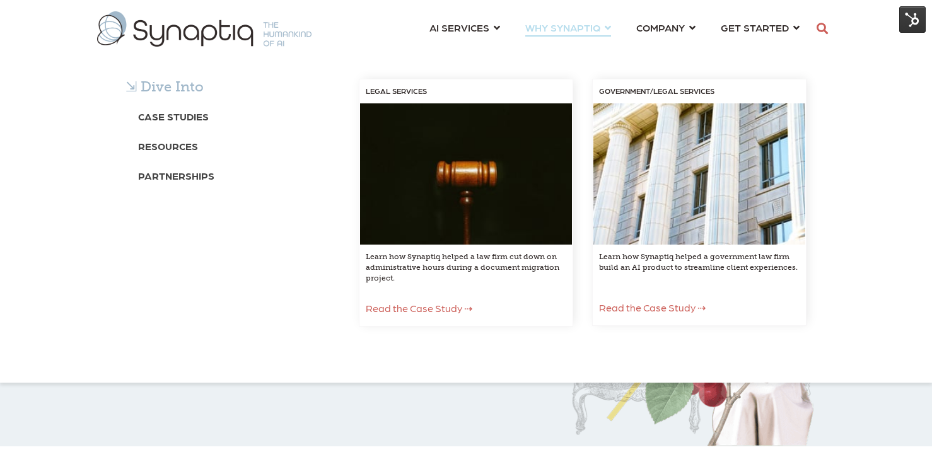 The width and height of the screenshot is (932, 469). Describe the element at coordinates (666, 27) in the screenshot. I see `a: COMPANY` at that location.